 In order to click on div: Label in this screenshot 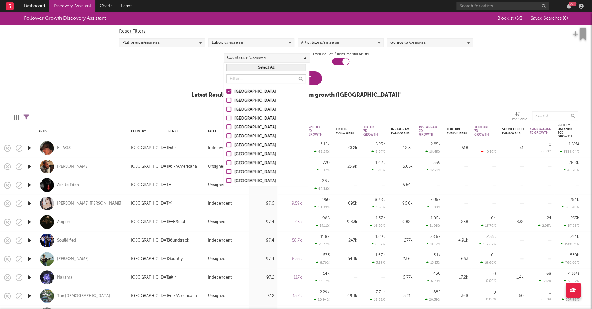, I will do `click(225, 131)`.